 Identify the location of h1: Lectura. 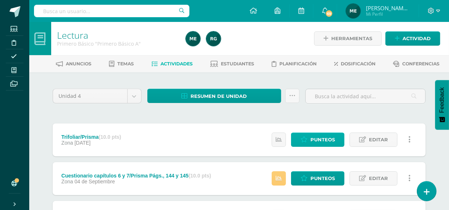
(117, 35).